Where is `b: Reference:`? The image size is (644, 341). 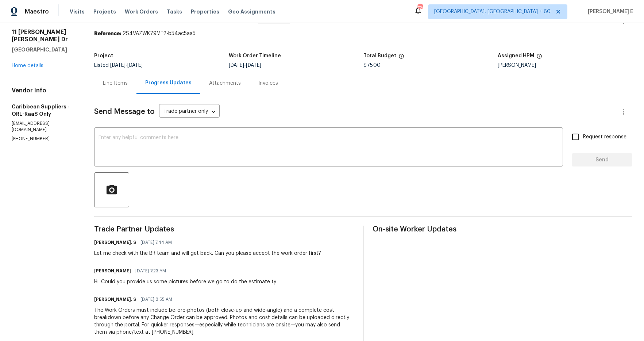 b: Reference: is located at coordinates (108, 33).